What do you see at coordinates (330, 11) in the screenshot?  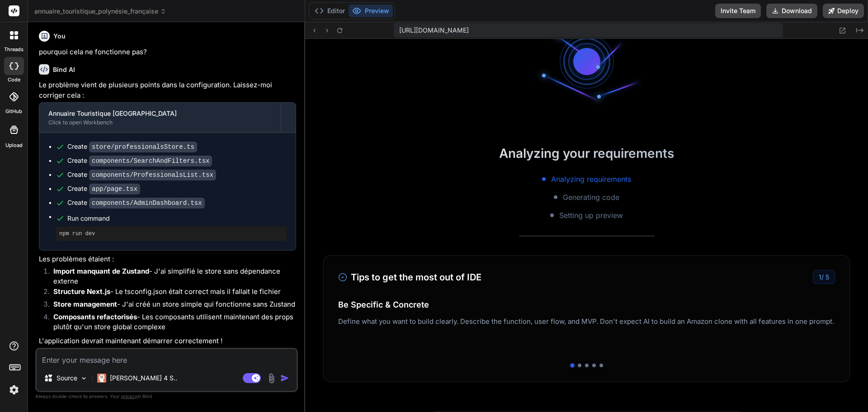 I see `button: Editor` at bounding box center [330, 11].